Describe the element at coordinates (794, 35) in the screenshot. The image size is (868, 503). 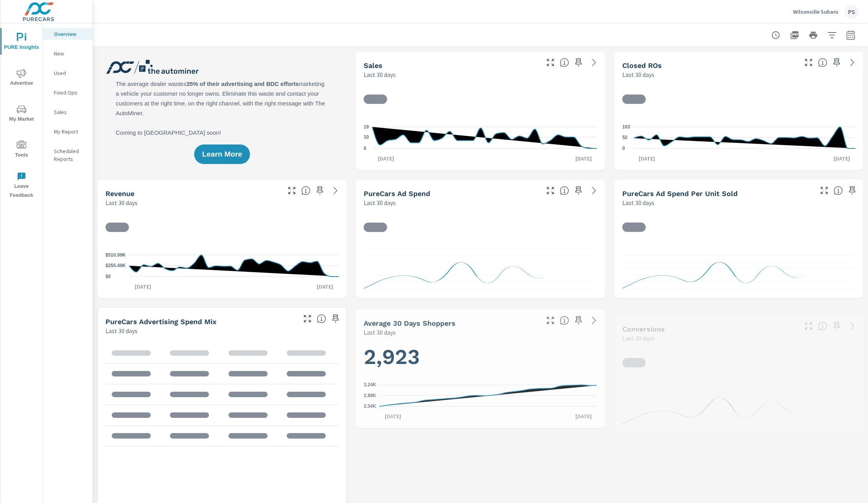
I see `button: "Export Report to PDF"` at that location.